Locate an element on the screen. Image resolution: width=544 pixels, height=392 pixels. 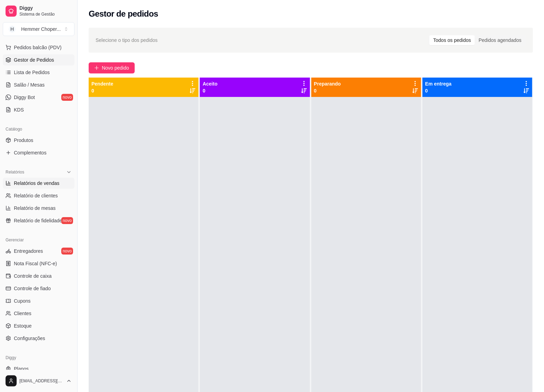
span: Complementos is located at coordinates (30, 153).